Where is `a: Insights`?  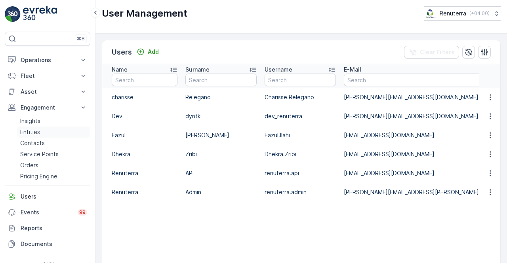
a: Insights is located at coordinates (53, 121).